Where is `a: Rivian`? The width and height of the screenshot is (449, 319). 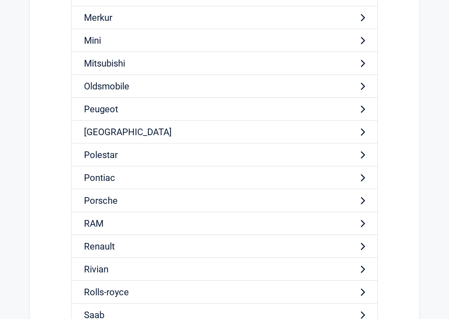
a: Rivian is located at coordinates (225, 269).